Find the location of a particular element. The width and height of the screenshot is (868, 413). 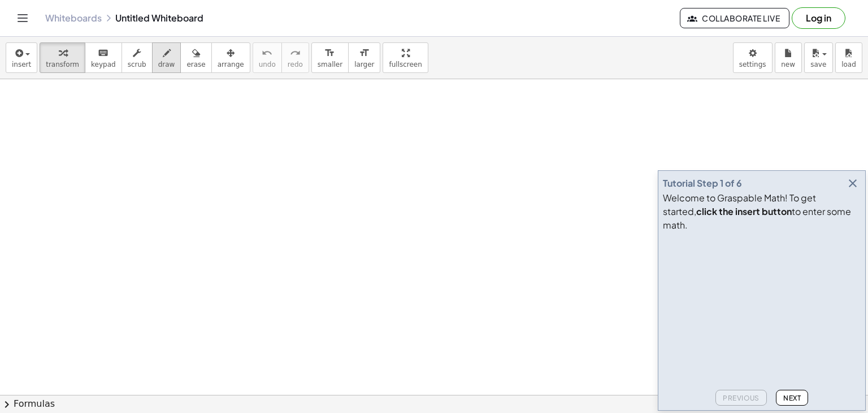

span: load is located at coordinates (848, 64).